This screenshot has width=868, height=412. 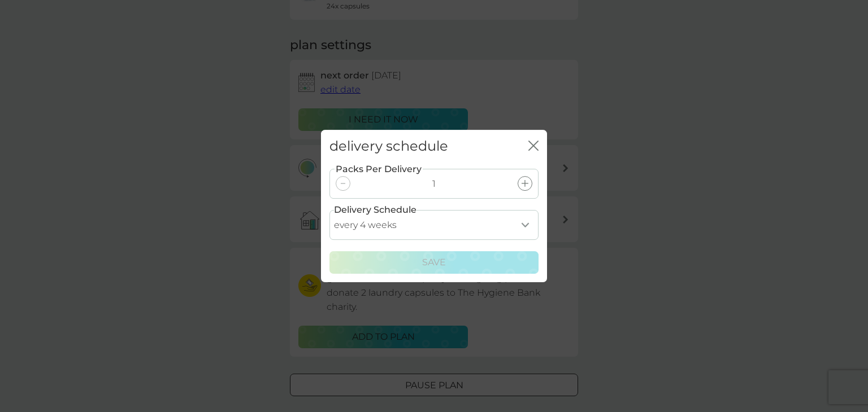 I want to click on button: Save, so click(x=434, y=262).